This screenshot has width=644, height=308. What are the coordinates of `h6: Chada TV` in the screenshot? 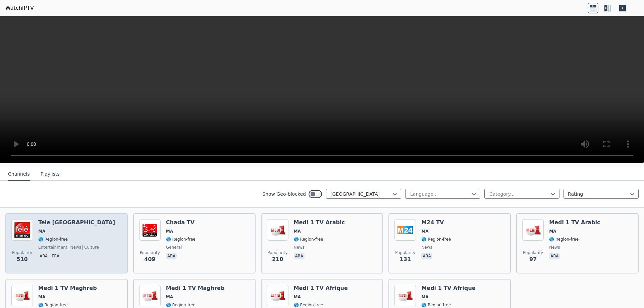 It's located at (181, 223).